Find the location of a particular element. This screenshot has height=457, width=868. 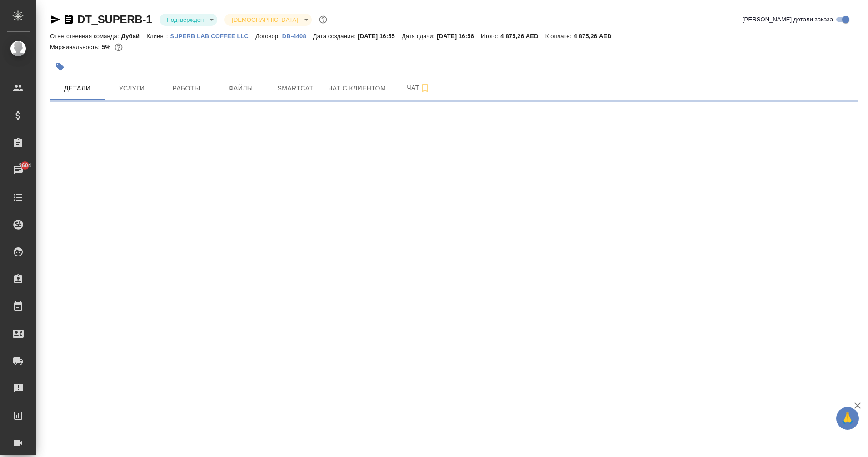

span: Услуги is located at coordinates (132, 89).